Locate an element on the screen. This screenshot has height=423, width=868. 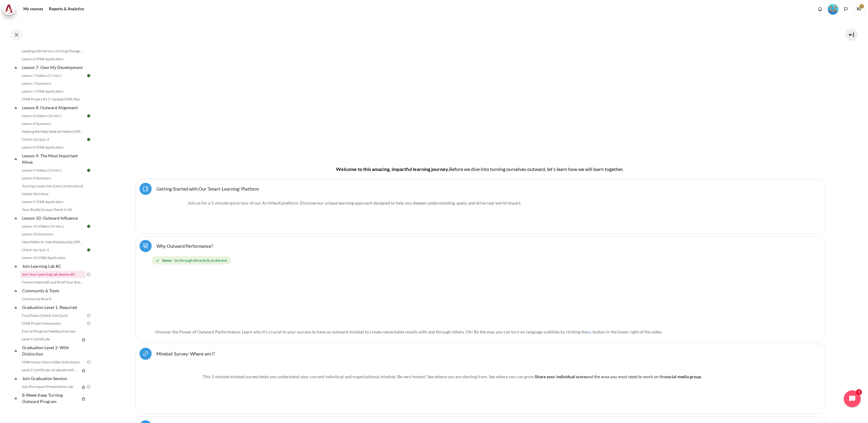
a: Lesson 8 Summary is located at coordinates (53, 123).